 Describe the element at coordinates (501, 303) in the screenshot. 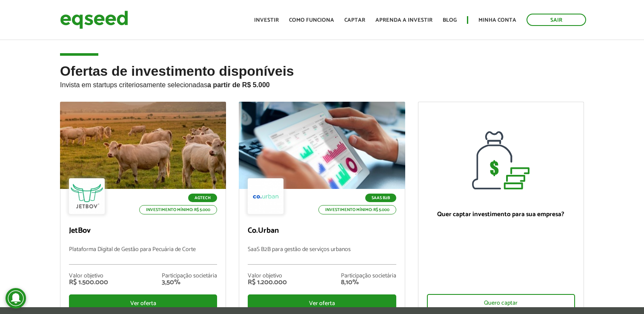

I see `div: Quero captar` at that location.